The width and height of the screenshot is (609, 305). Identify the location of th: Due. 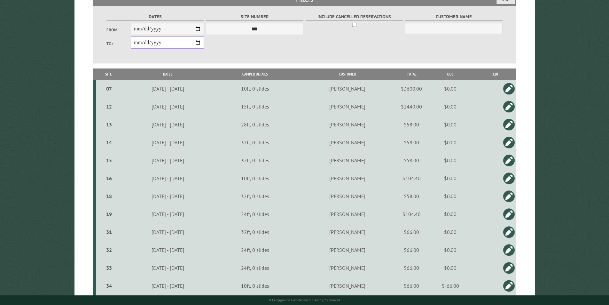
(450, 74).